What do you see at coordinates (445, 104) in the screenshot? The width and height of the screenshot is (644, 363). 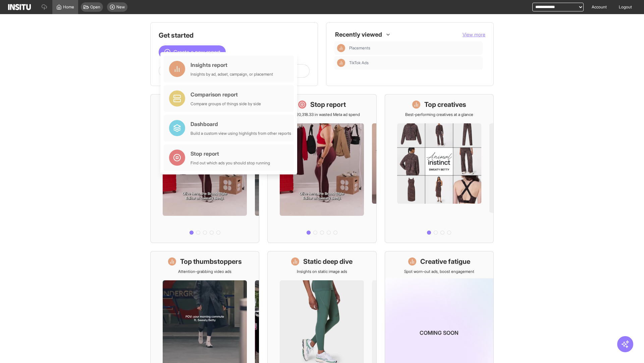 I see `h1: Top creatives` at bounding box center [445, 104].